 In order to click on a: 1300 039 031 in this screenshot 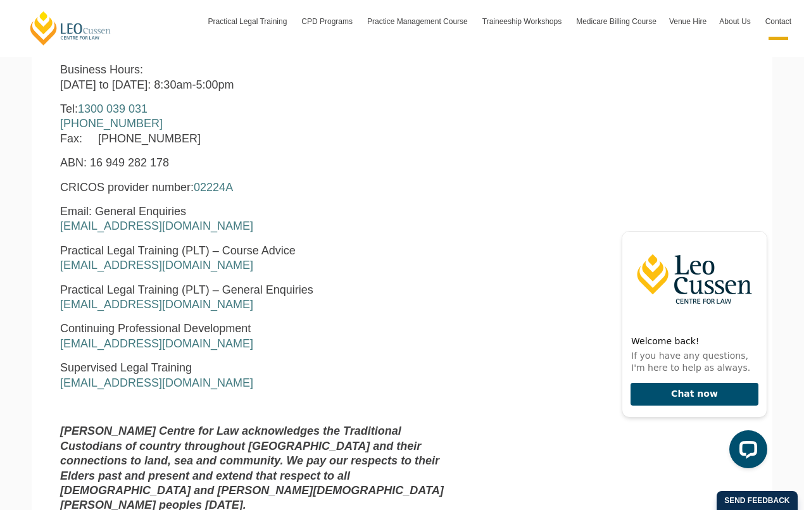, I will do `click(113, 109)`.